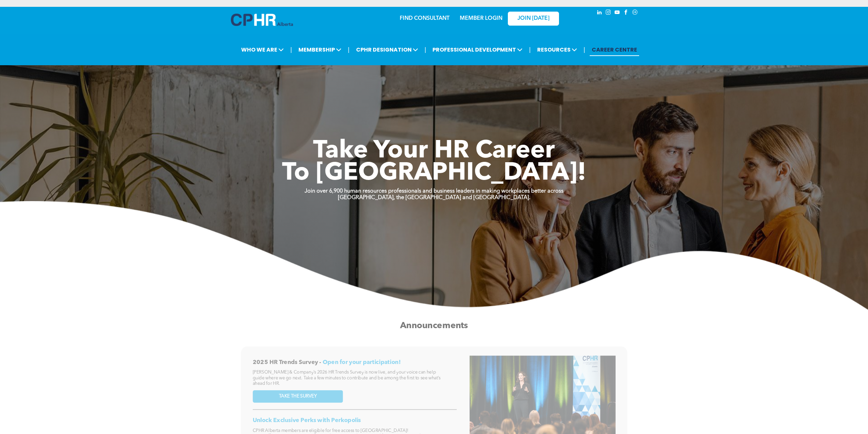 The image size is (868, 434). Describe the element at coordinates (298, 396) in the screenshot. I see `a: TAKE THE SURVEY` at that location.